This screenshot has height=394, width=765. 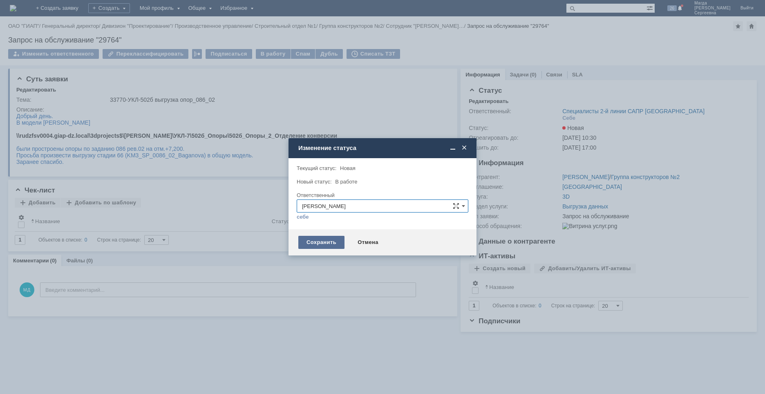 I want to click on label: Новый статус:, so click(x=314, y=182).